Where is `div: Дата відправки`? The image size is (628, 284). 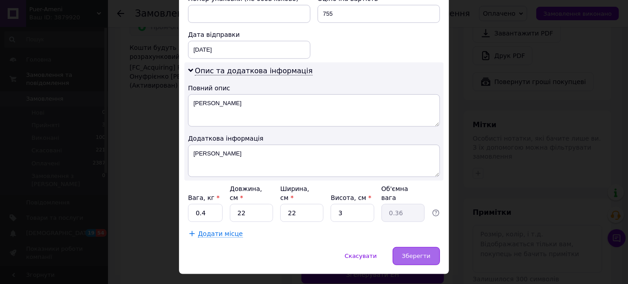
div: Дата відправки is located at coordinates (249, 35).